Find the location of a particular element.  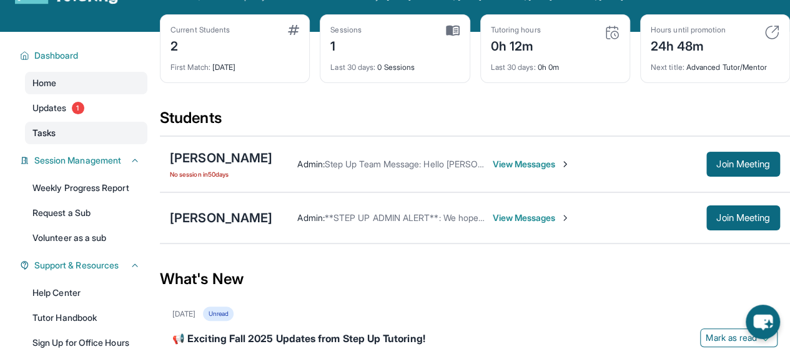

a: Tasks is located at coordinates (86, 133).